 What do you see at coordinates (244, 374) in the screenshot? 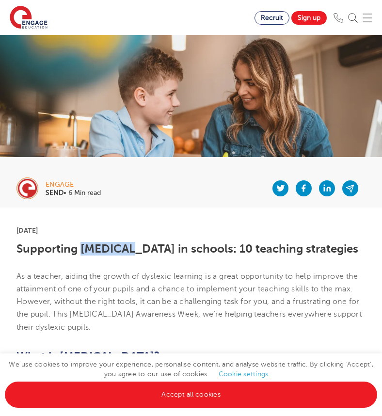
I see `a: Cookie settings` at bounding box center [244, 374].